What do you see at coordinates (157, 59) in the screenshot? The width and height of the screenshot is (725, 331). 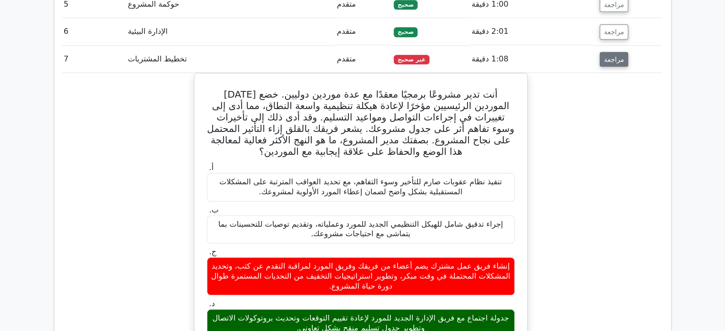 I see `font: تخطيط المشتريات` at bounding box center [157, 59].